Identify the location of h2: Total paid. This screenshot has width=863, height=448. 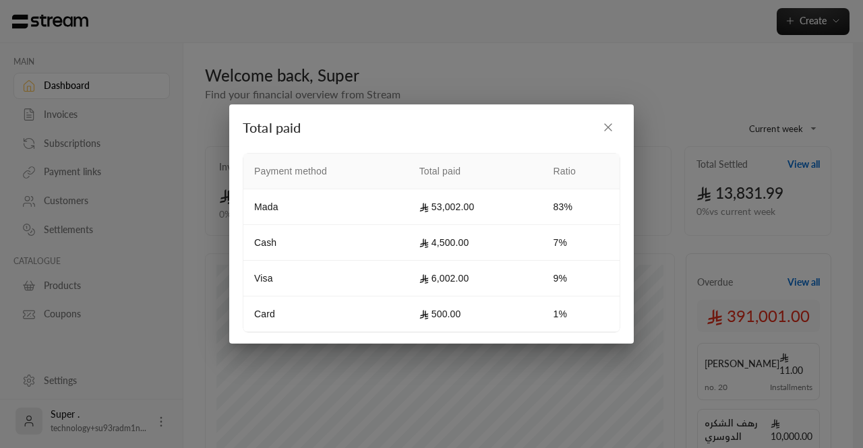
(431, 127).